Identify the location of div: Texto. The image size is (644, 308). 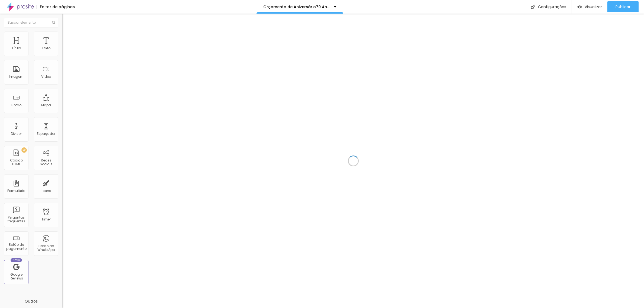
(46, 48).